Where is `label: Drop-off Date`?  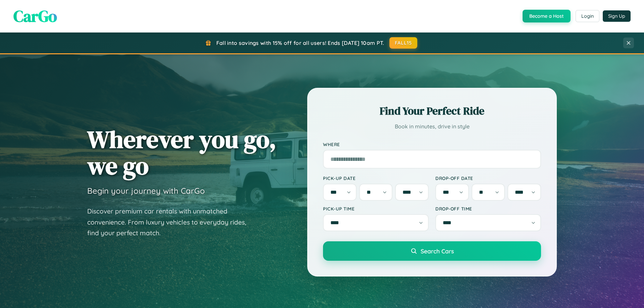
label: Drop-off Date is located at coordinates (488, 178).